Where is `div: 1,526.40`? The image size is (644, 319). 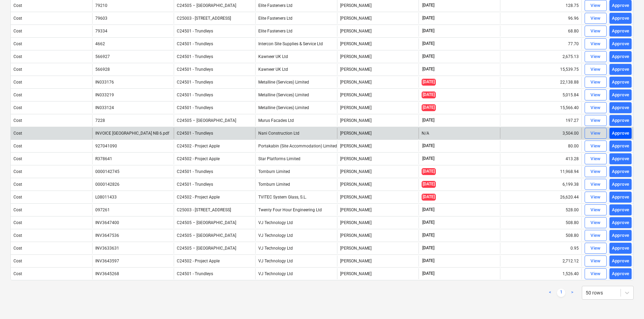 div: 1,526.40 is located at coordinates (541, 274).